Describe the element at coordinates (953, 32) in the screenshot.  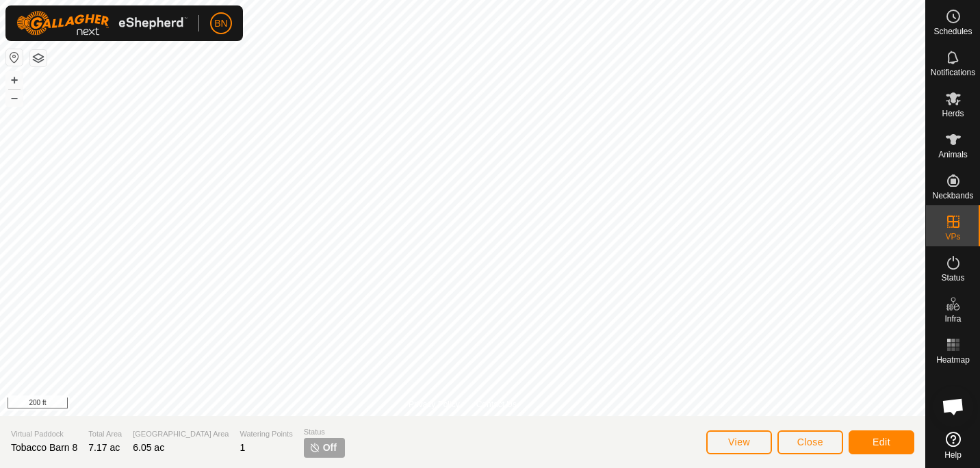
I see `span: Schedules` at that location.